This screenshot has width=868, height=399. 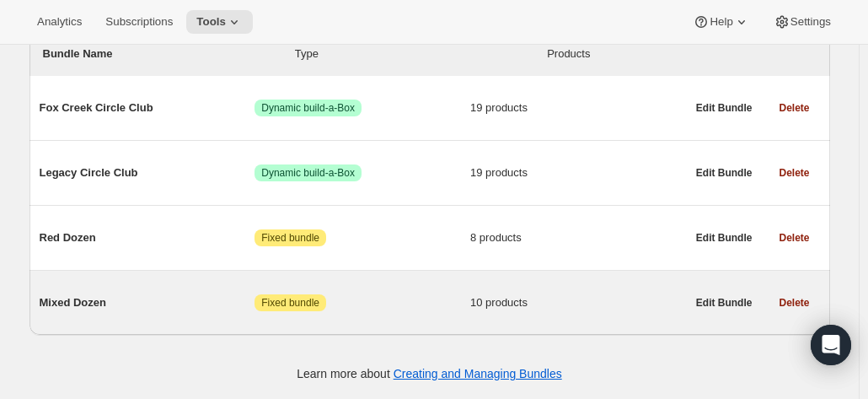 What do you see at coordinates (59, 22) in the screenshot?
I see `span: Analytics` at bounding box center [59, 22].